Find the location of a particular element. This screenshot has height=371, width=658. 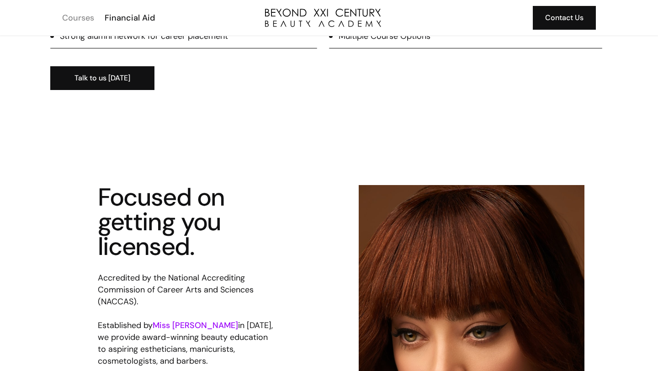

p: Accredited by the National Accrediting Commission of Career Arts and Sciences (NACCAS). Establish... is located at coordinates (187, 320).